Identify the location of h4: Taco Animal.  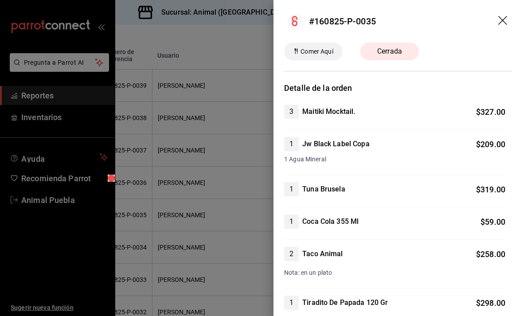
(322, 254).